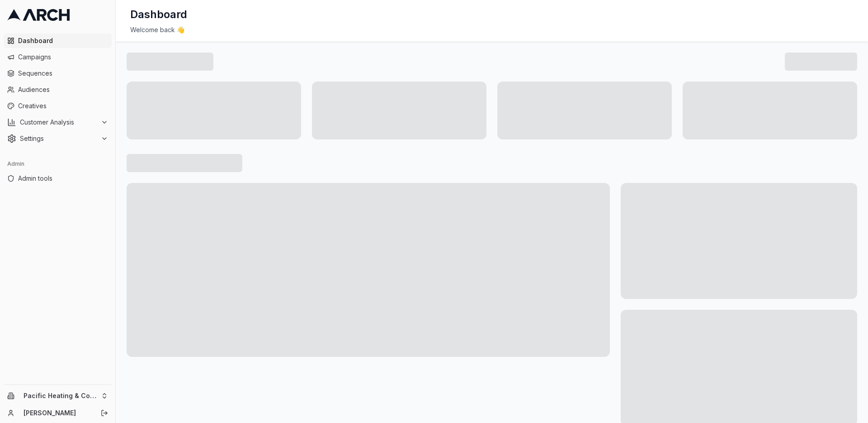  Describe the element at coordinates (58, 90) in the screenshot. I see `a: Audiences` at that location.